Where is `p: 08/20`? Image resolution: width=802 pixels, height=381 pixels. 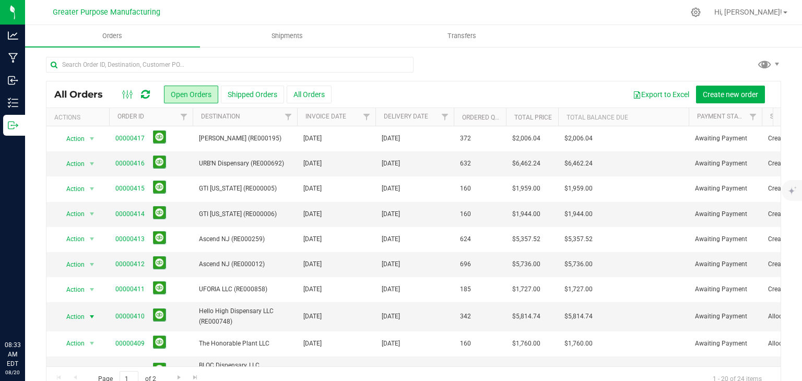
p: 08/20 is located at coordinates (13, 372).